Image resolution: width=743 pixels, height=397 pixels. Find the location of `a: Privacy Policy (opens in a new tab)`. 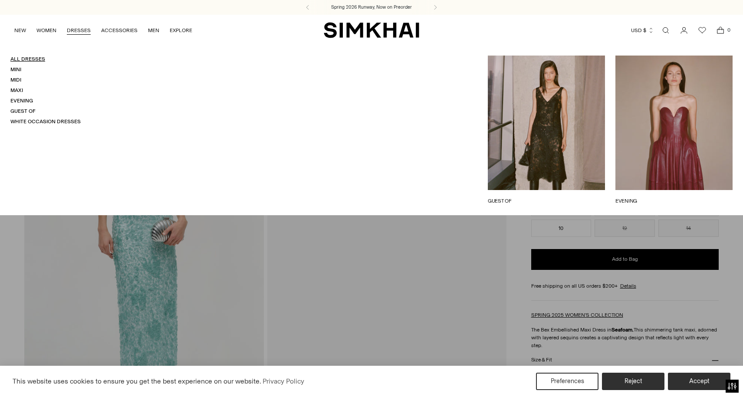

a: Privacy Policy (opens in a new tab) is located at coordinates (284, 382).